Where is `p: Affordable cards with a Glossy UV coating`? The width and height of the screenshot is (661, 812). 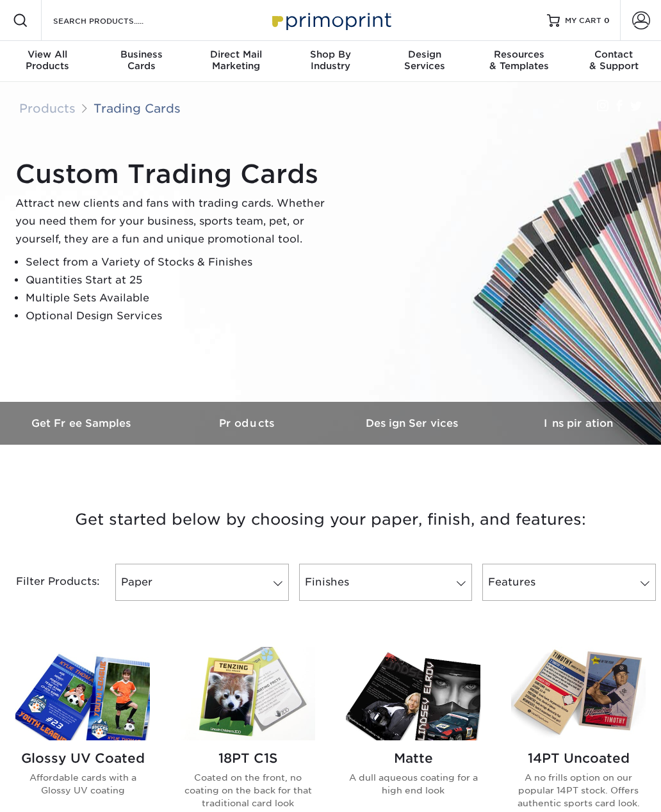 p: Affordable cards with a Glossy UV coating is located at coordinates (83, 784).